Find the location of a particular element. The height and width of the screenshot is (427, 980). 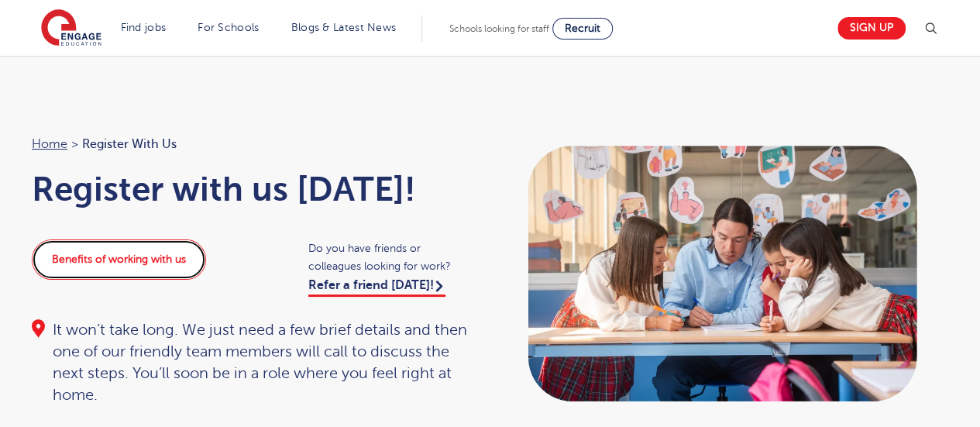

span: Recruit is located at coordinates (583, 28).